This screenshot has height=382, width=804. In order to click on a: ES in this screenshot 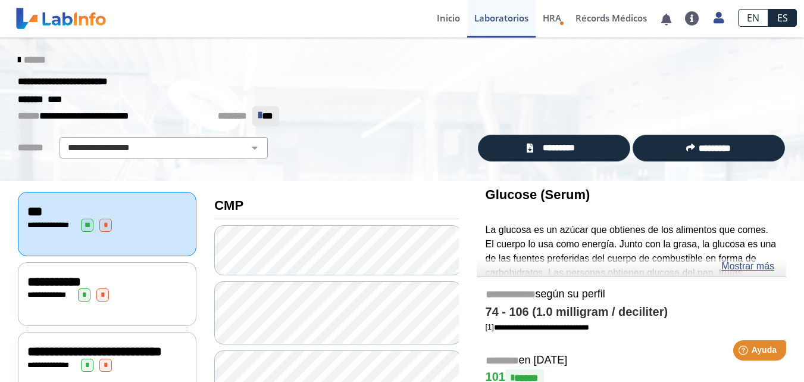, I will do `click(783, 18)`.